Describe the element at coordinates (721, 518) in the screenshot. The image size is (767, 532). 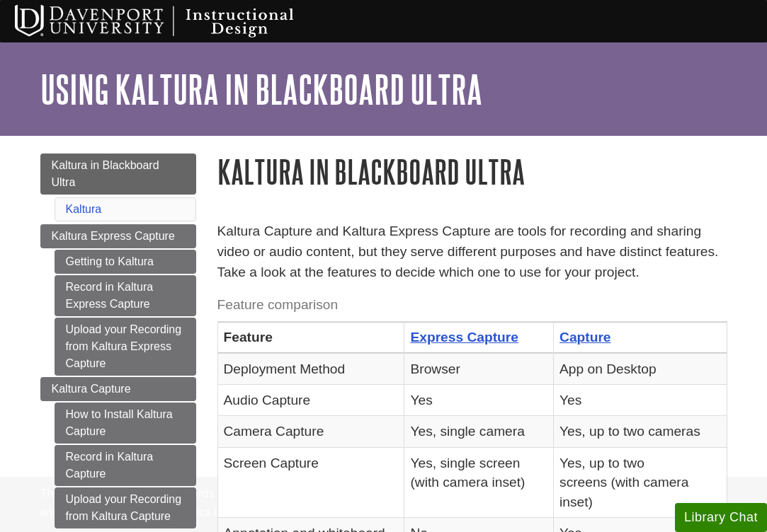
I see `button: Library Chat` at that location.